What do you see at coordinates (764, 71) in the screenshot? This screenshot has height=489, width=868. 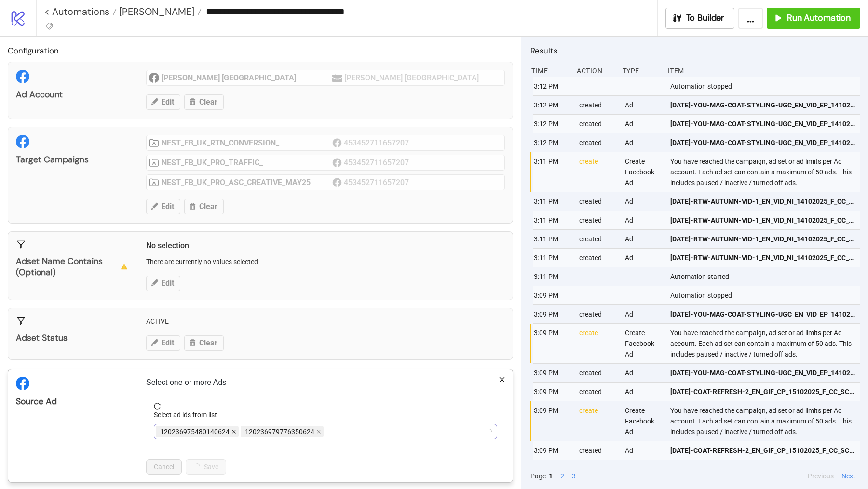 I see `div: Item` at bounding box center [764, 71].